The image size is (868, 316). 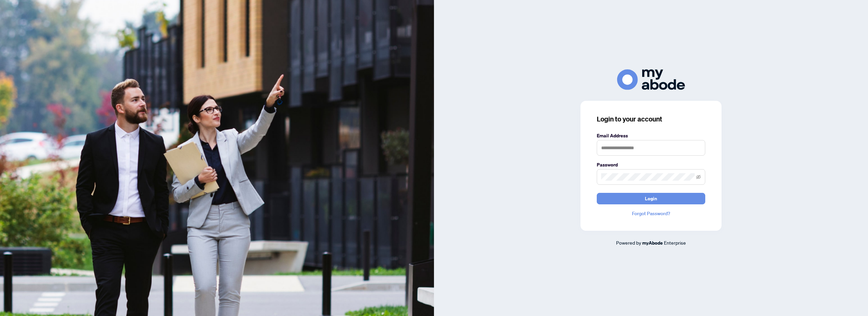 What do you see at coordinates (651, 214) in the screenshot?
I see `a: Forgot Password?` at bounding box center [651, 214].